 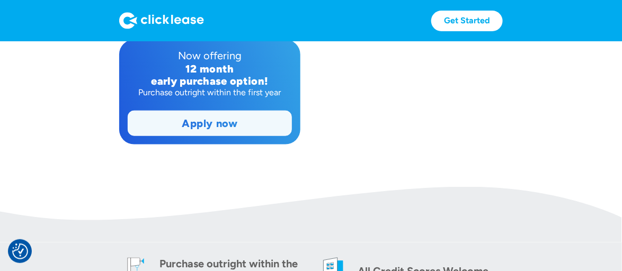 I want to click on div: Now offering, so click(x=210, y=56).